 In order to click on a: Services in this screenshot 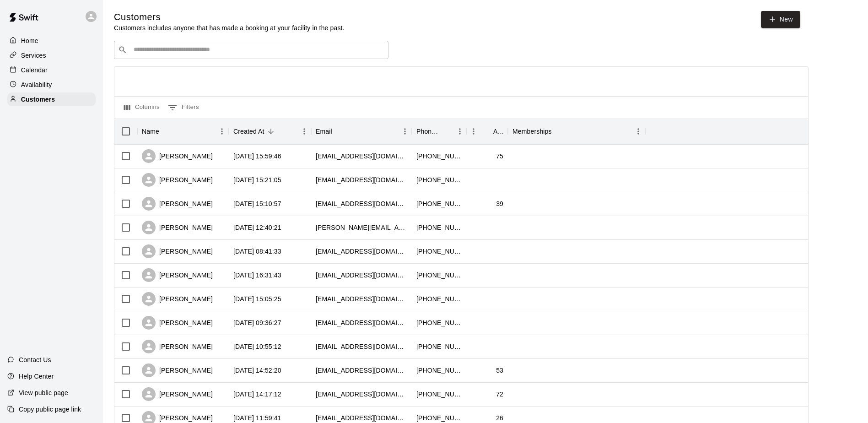, I will do `click(51, 56)`.